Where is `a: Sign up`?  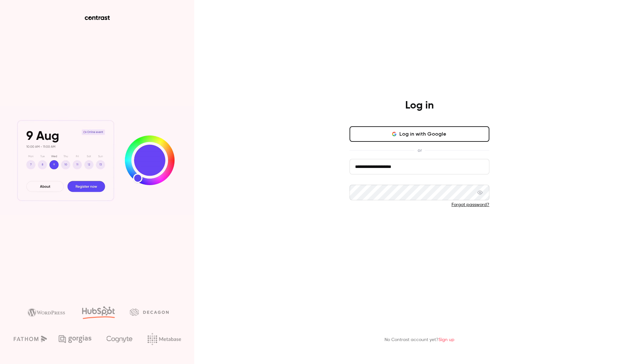 a: Sign up is located at coordinates (446, 340).